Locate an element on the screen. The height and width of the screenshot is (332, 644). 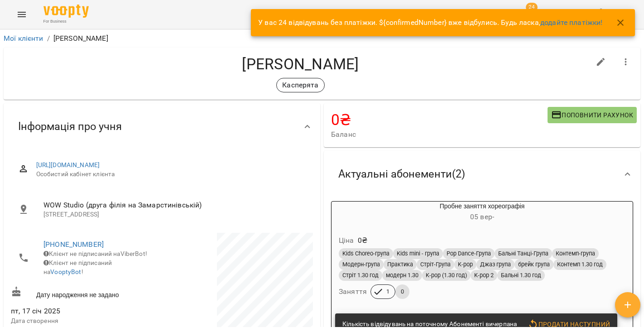
span: For Business is located at coordinates (66, 21).